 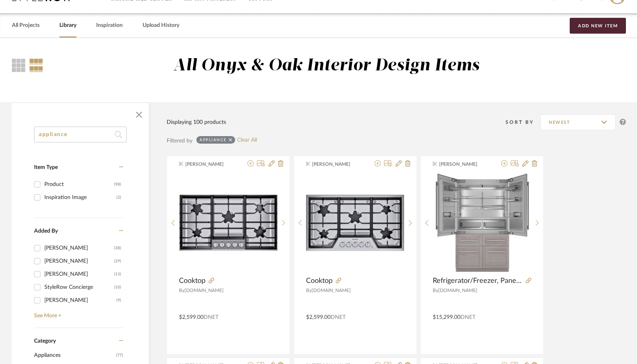 What do you see at coordinates (139, 115) in the screenshot?
I see `button: Close` at bounding box center [139, 115].